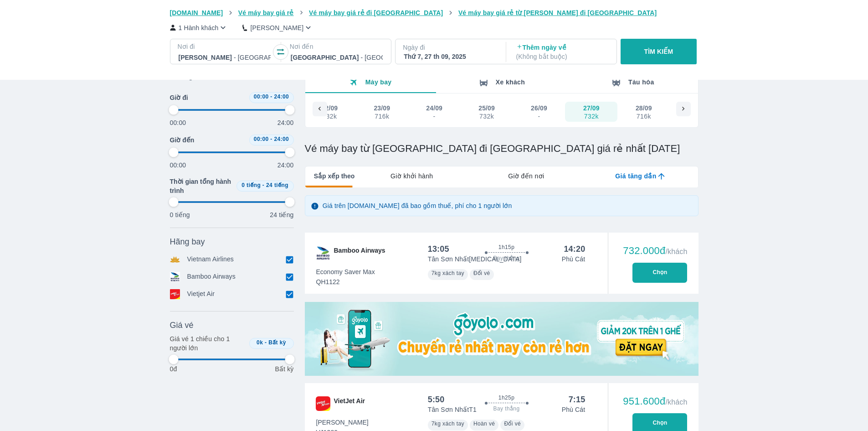 Image resolution: width=868 pixels, height=431 pixels. I want to click on span: Giá vé, so click(181, 325).